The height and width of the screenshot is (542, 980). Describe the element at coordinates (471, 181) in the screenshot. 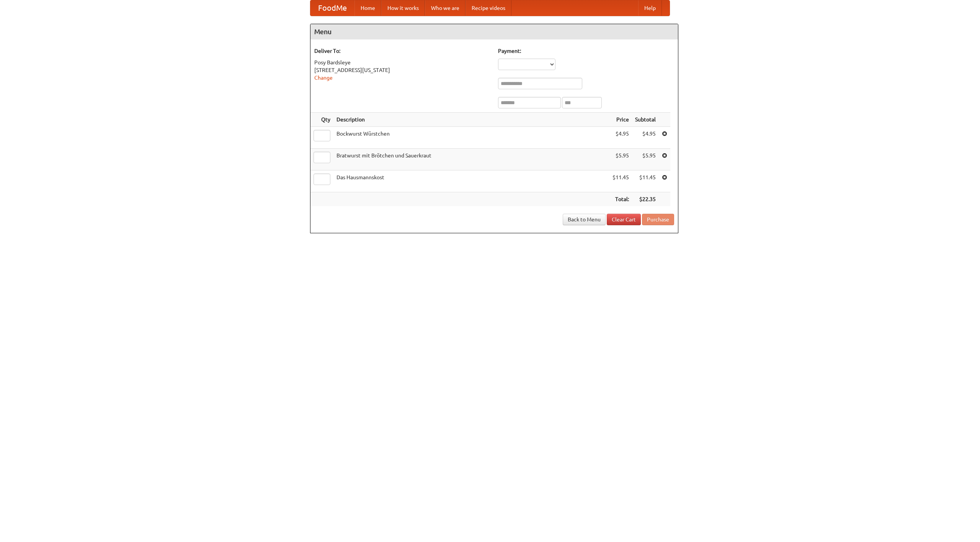

I see `td: Das Hausmannskost` at that location.